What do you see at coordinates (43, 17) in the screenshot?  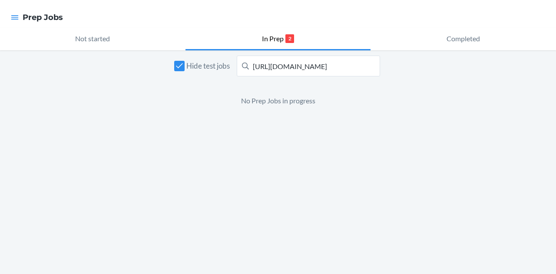 I see `h4: Prep Jobs` at bounding box center [43, 17].